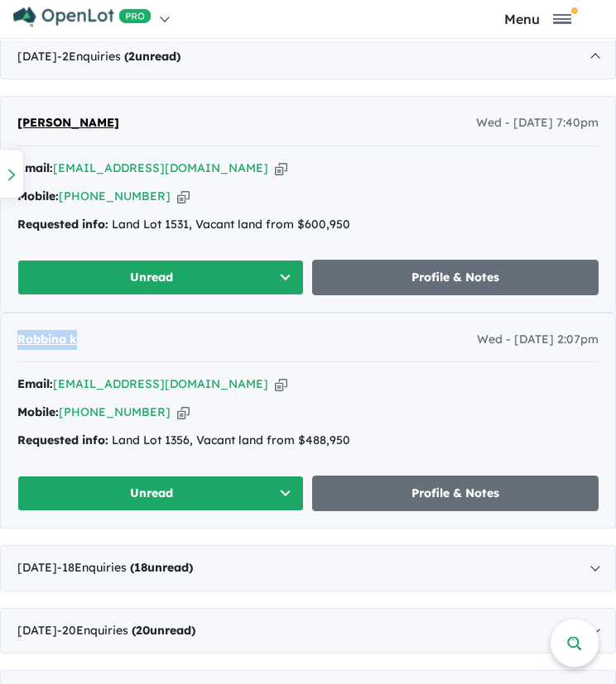 Image resolution: width=616 pixels, height=684 pixels. I want to click on div: Land Lot 1356, Vacant land from $488,950, so click(308, 441).